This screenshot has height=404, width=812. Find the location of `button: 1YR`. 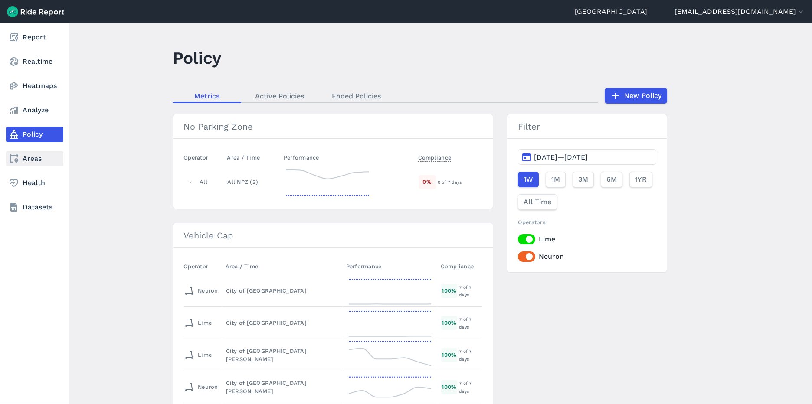

button: 1YR is located at coordinates (641, 180).